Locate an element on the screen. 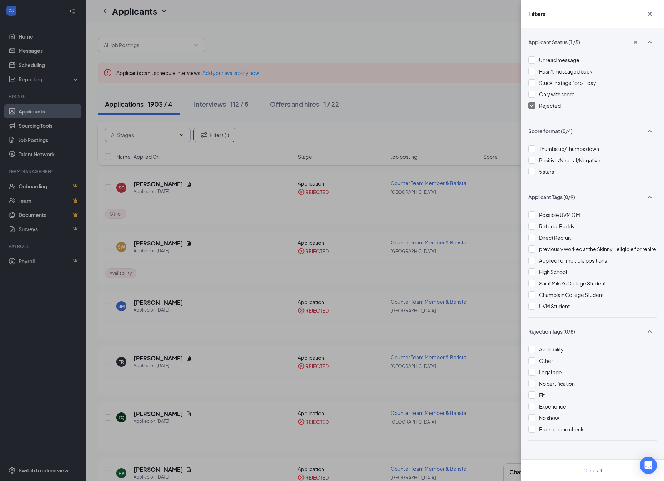 The width and height of the screenshot is (664, 481). span: Applicant Status (1/5) is located at coordinates (554, 42).